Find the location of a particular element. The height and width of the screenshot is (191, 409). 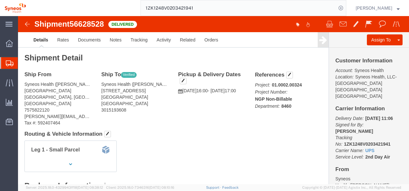

input: Search for shipment number, reference number is located at coordinates (238, 8).